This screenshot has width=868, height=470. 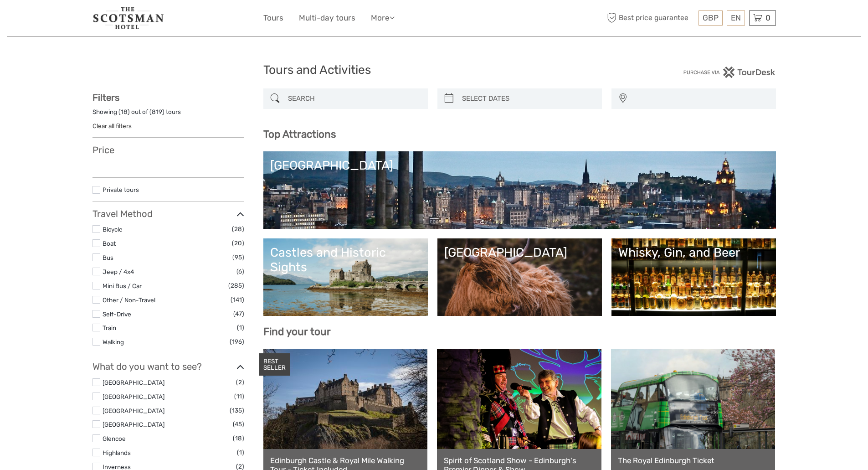 What do you see at coordinates (693, 460) in the screenshot?
I see `a: The Royal Edinburgh Ticket` at bounding box center [693, 460].